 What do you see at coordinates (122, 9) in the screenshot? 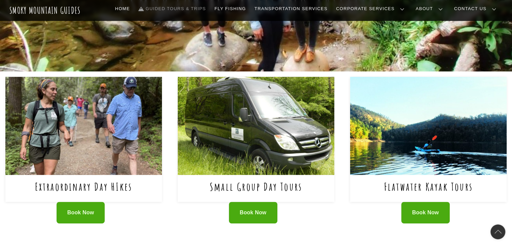
I see `a: Home` at bounding box center [122, 9].